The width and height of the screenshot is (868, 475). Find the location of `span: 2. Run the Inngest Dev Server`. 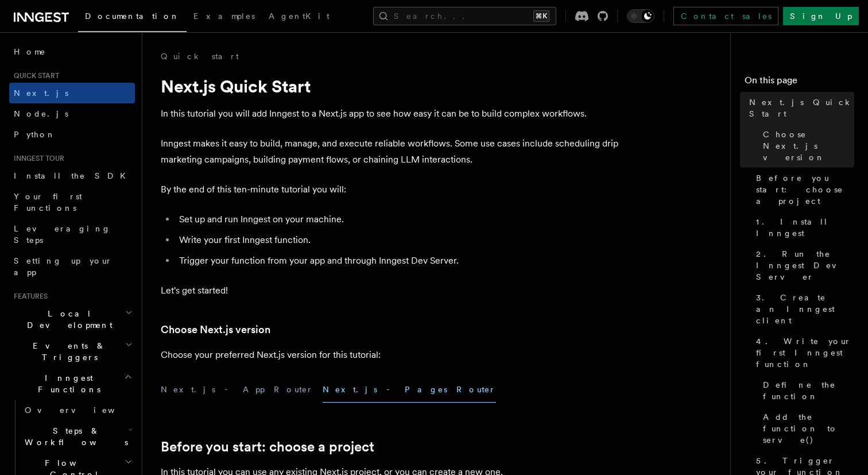

span: 2. Run the Inngest Dev Server is located at coordinates (805, 265).